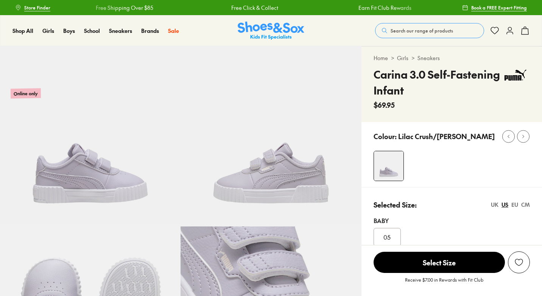 The image size is (542, 296). I want to click on a: Shop All, so click(23, 31).